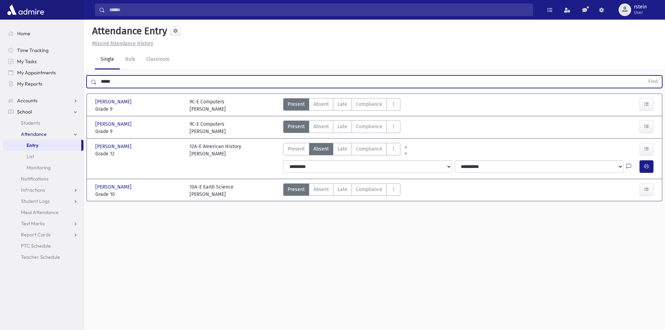 The image size is (665, 330). Describe the element at coordinates (27, 100) in the screenshot. I see `span: Accounts` at that location.